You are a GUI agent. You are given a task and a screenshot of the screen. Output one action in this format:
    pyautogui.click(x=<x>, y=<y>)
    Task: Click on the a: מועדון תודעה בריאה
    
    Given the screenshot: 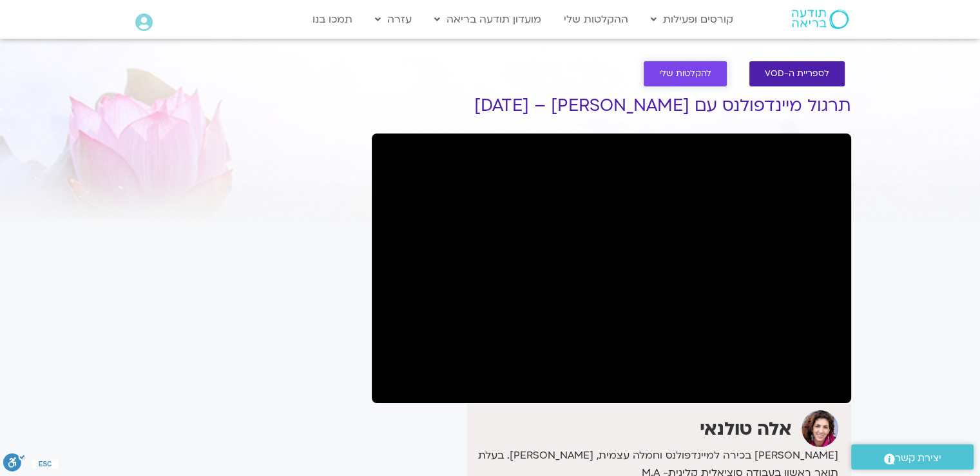 What is the action you would take?
    pyautogui.click(x=488, y=19)
    